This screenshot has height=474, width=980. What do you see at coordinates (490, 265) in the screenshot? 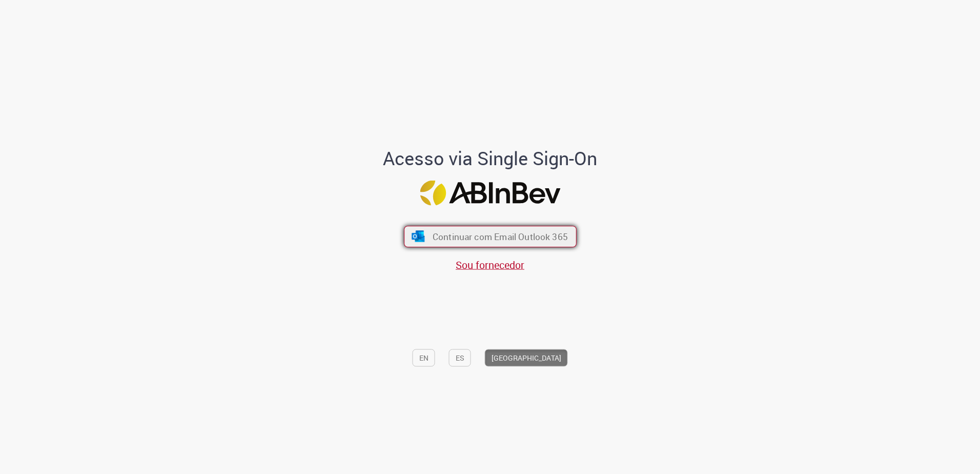
I see `a: Sou fornecedor` at bounding box center [490, 265].